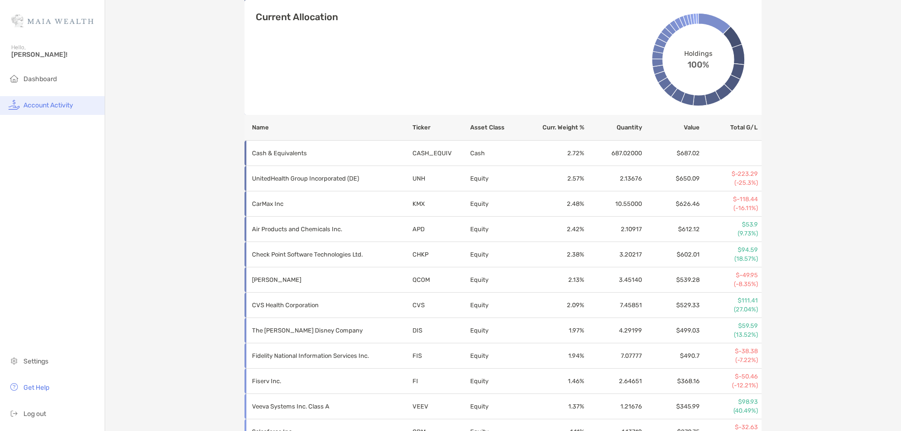 Image resolution: width=901 pixels, height=431 pixels. I want to click on p: $-223.29, so click(729, 174).